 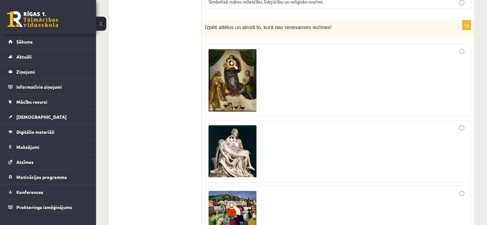 I want to click on span: Aktuāli, so click(x=24, y=57).